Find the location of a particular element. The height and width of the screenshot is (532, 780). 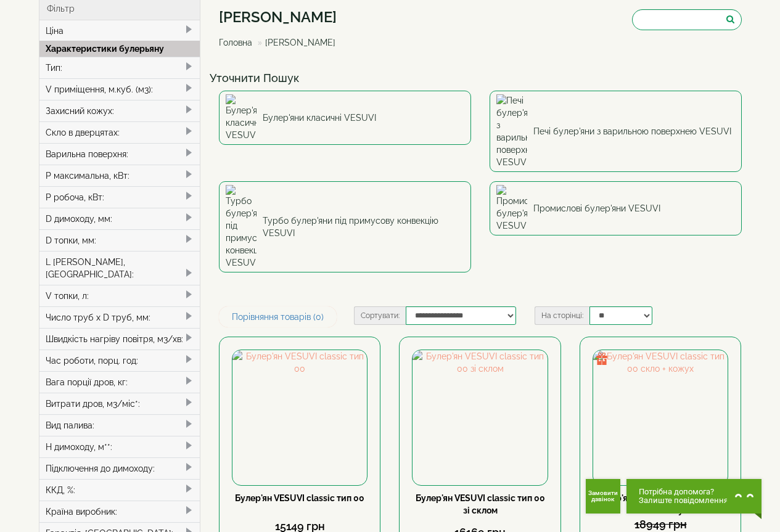

img: Промислові булер'яни VESUVI is located at coordinates (512, 208).